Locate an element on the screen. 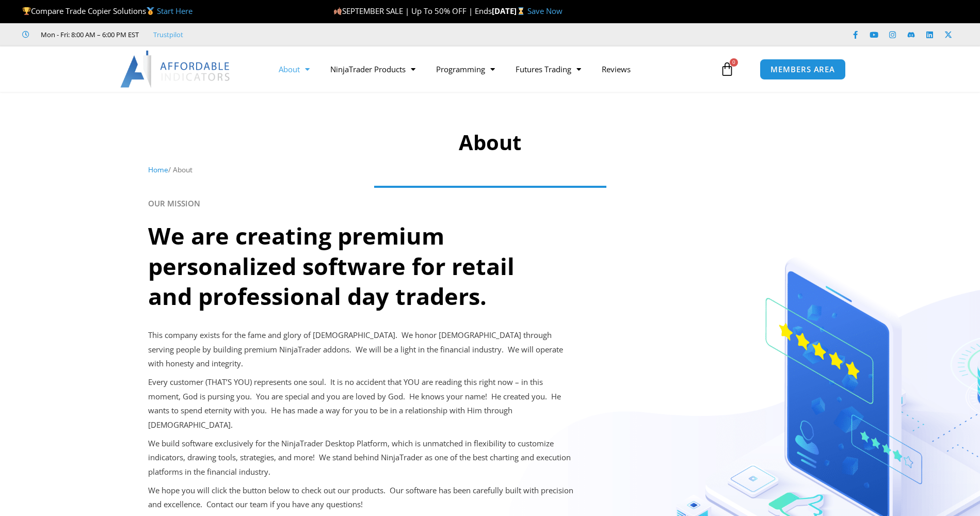 The image size is (980, 516). a: About is located at coordinates (294, 69).